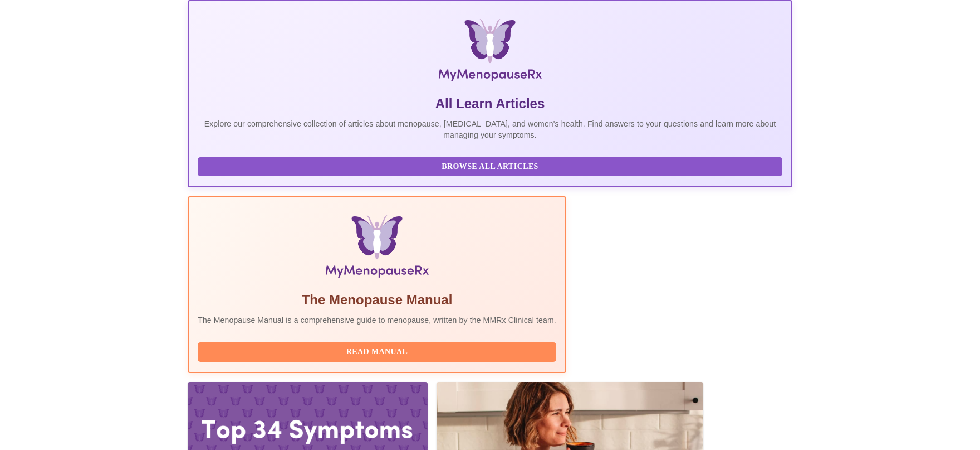  What do you see at coordinates (490, 167) in the screenshot?
I see `span: Browse All Articles` at bounding box center [490, 167].